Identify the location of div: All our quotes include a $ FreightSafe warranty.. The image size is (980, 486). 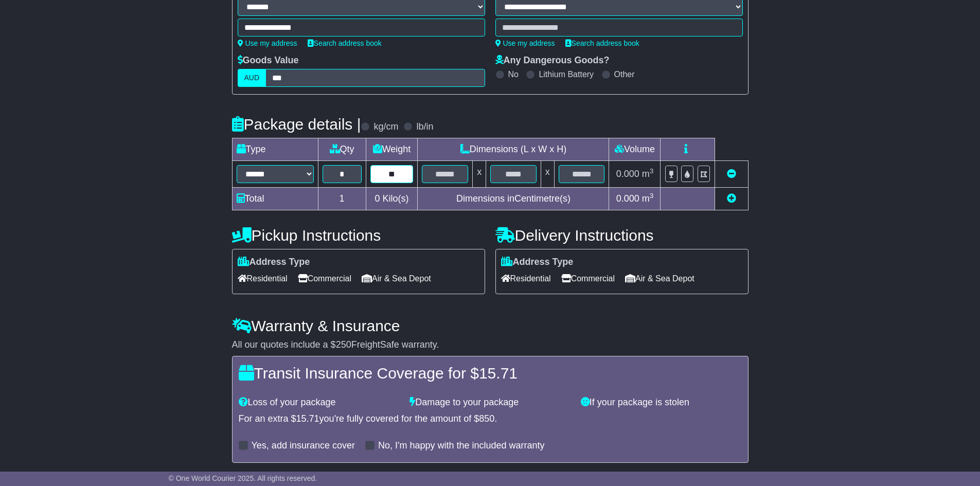
(490, 345).